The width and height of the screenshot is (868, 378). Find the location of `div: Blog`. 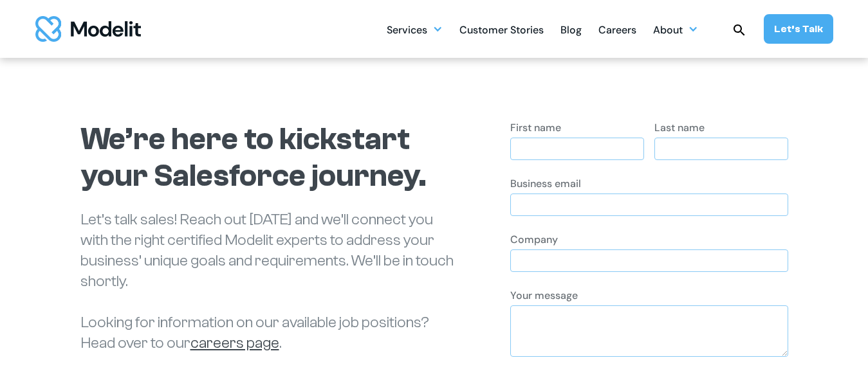

div: Blog is located at coordinates (571, 31).